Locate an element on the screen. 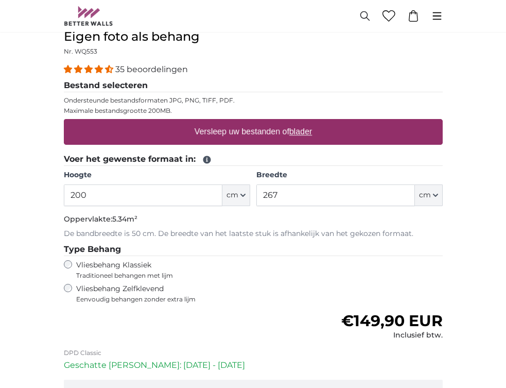  span: Eenvoudig behangen zonder extra lijm is located at coordinates (180, 299).